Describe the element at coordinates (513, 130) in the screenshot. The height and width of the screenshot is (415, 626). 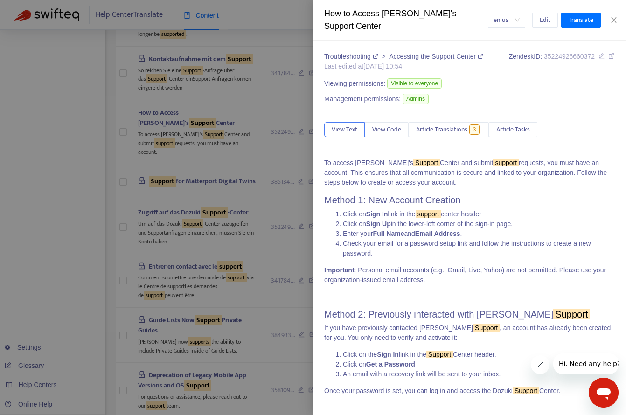
I see `button: Article Tasks` at that location.